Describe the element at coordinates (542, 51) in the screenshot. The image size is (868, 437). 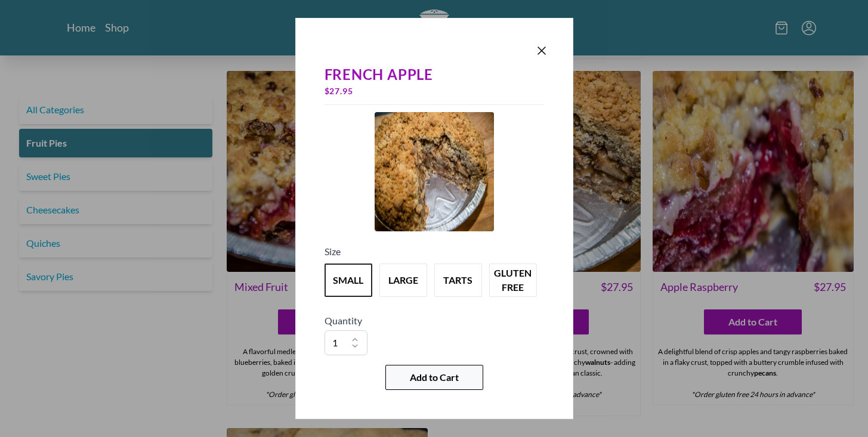
I see `button: Close panel` at that location.